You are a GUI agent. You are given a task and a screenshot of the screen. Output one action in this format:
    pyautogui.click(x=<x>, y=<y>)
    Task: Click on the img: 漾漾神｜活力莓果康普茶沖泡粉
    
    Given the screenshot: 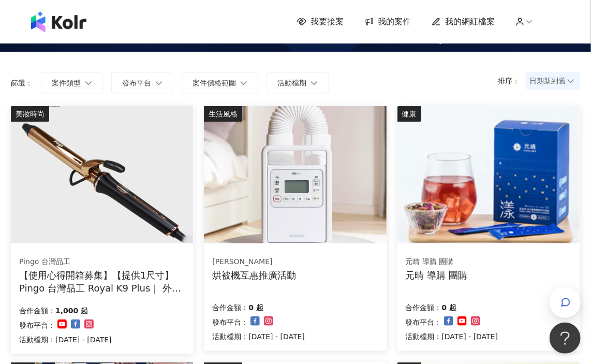 What is the action you would take?
    pyautogui.click(x=488, y=175)
    